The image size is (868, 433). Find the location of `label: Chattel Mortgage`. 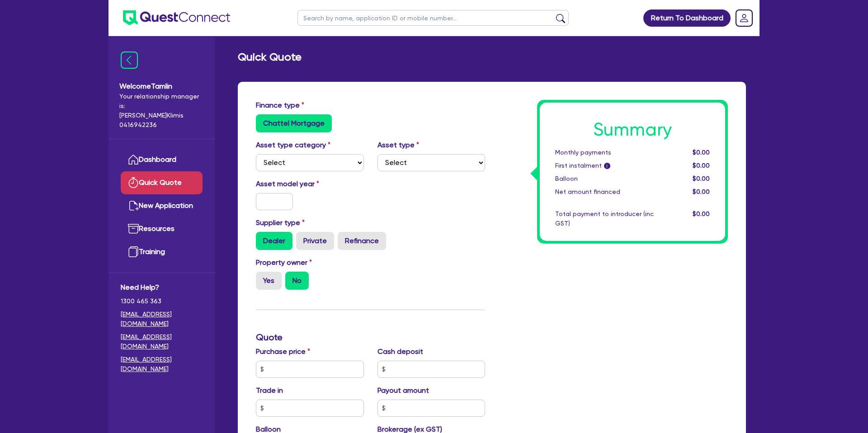

label: Chattel Mortgage is located at coordinates (294, 123).